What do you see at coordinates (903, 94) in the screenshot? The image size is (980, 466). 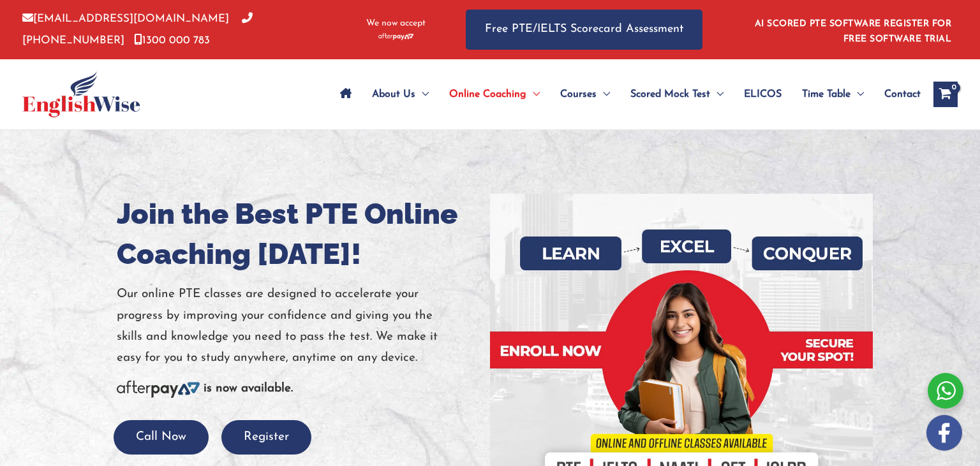 I see `span: Contact` at bounding box center [903, 94].